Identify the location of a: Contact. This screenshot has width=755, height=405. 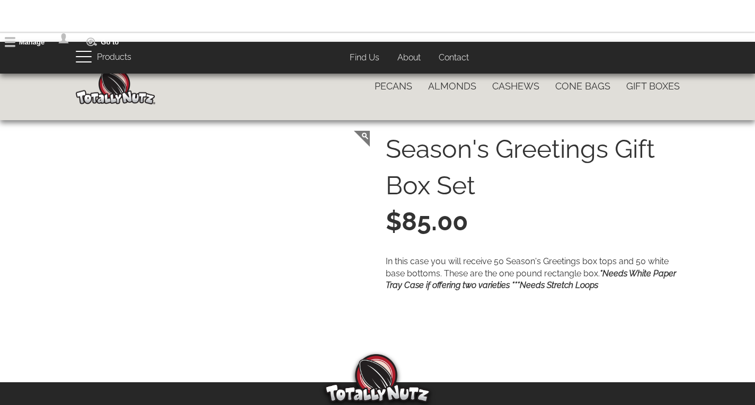
(454, 58).